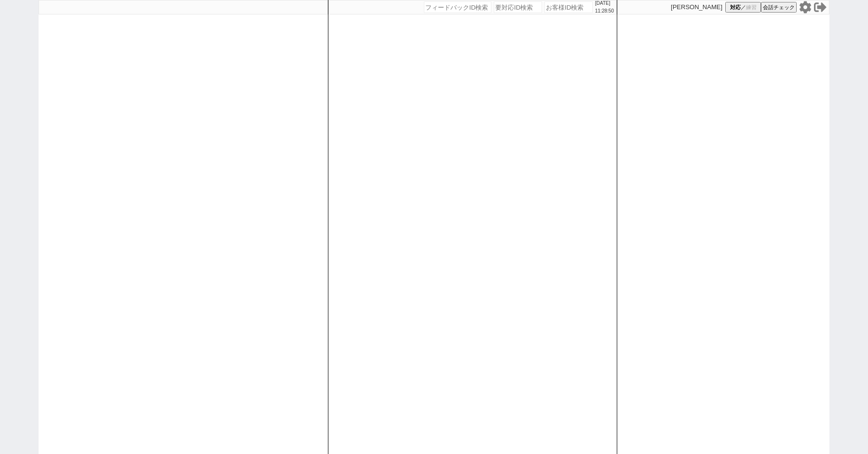  I want to click on span: 会話チェック, so click(779, 7).